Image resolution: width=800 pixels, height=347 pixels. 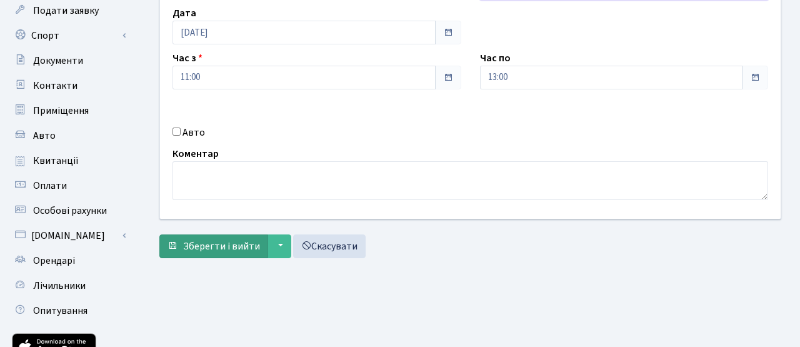 What do you see at coordinates (214, 246) in the screenshot?
I see `button: Зберегти і вийти` at bounding box center [214, 246].